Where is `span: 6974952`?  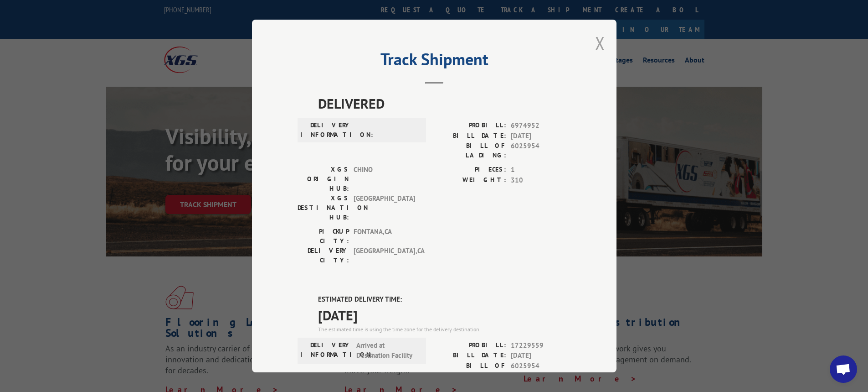
span: 6974952 is located at coordinates (541, 126).